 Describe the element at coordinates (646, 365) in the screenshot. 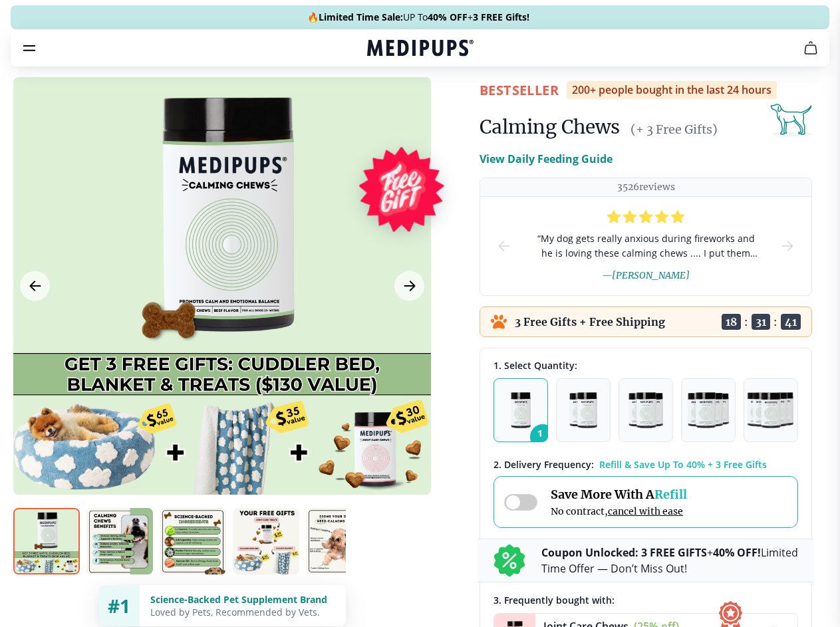

I see `div: 1. Select Quantity:` at that location.